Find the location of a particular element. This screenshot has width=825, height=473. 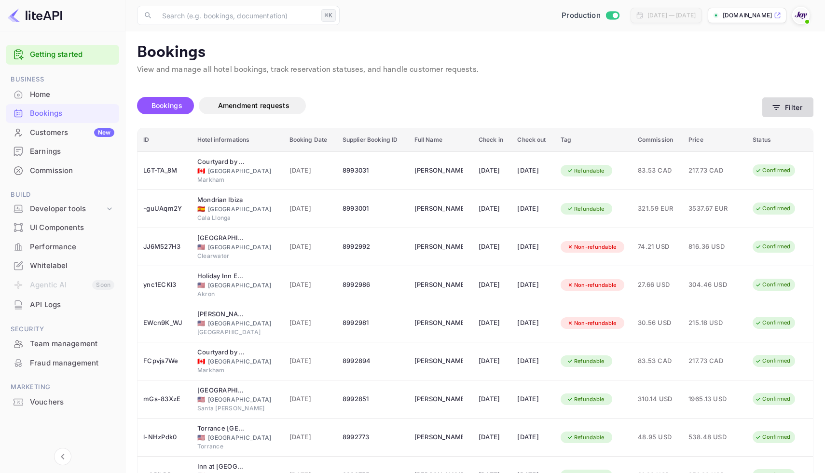

a: Performance is located at coordinates (62, 247).